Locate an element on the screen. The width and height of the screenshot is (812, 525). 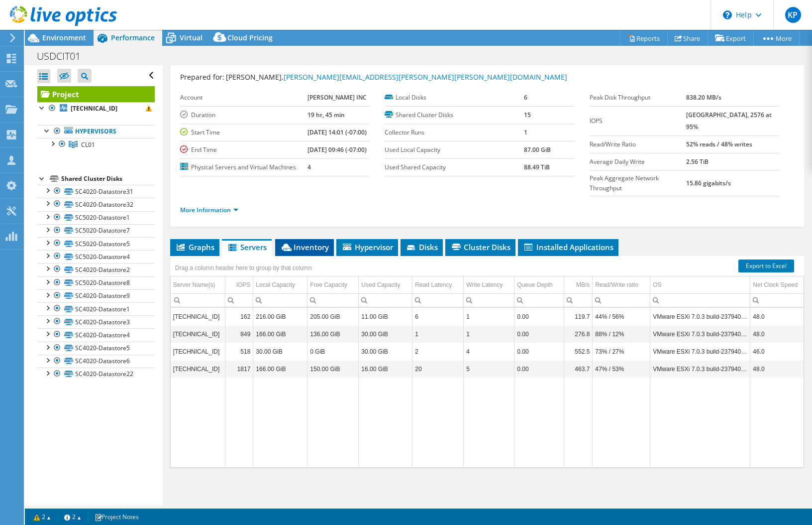
td: Column IOPS, Value 518 is located at coordinates (240, 351).